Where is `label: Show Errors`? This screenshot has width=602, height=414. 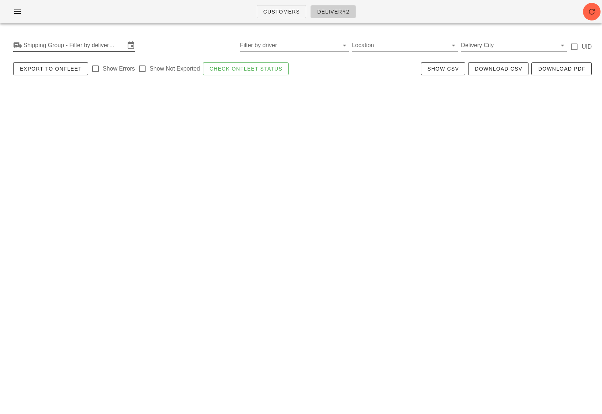 label: Show Errors is located at coordinates (119, 69).